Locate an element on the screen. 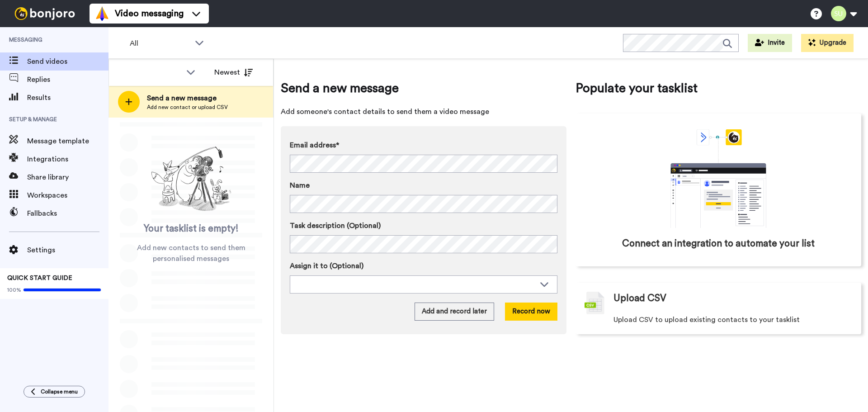  span: Replies is located at coordinates (68, 79).